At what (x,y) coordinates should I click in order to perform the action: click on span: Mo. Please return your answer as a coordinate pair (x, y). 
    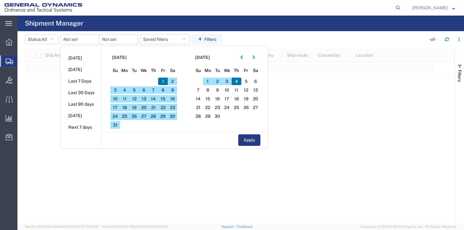
    Looking at the image, I should click on (208, 70).